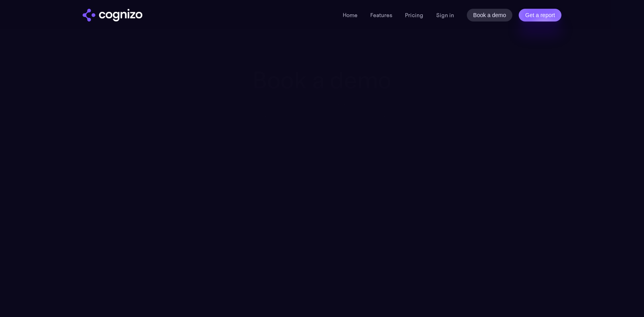 This screenshot has height=317, width=644. What do you see at coordinates (381, 15) in the screenshot?
I see `a: Features` at bounding box center [381, 15].